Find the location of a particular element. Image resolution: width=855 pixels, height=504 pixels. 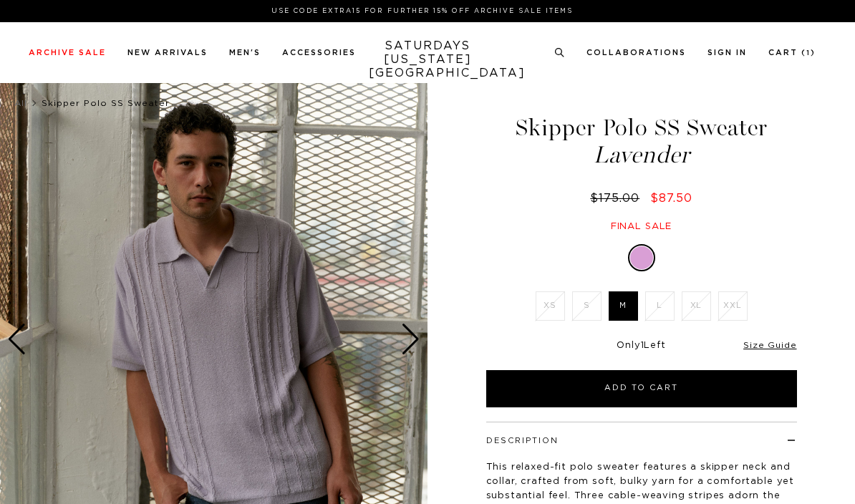

p: Use Code EXTRA15 for Further 15% Off Archive Sale Items is located at coordinates (422, 10).